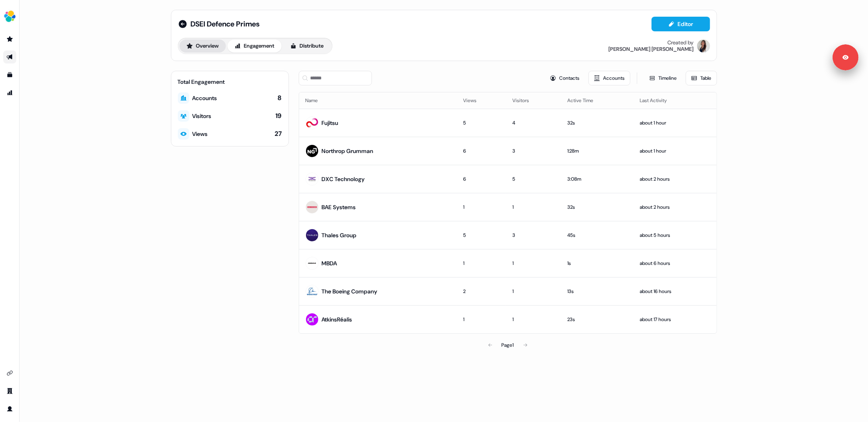  Describe the element at coordinates (596, 100) in the screenshot. I see `th: Active Time` at that location.